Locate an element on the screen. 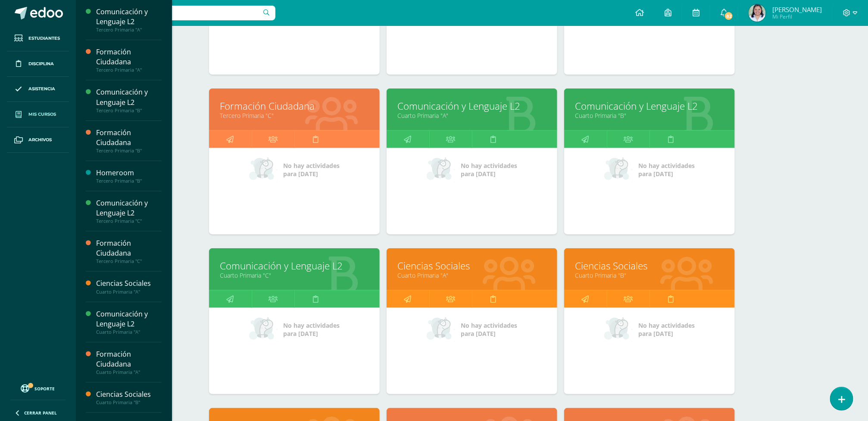  a: Comunicación y Lenguaje L2Cuarto Primaria "A" is located at coordinates (129, 322).